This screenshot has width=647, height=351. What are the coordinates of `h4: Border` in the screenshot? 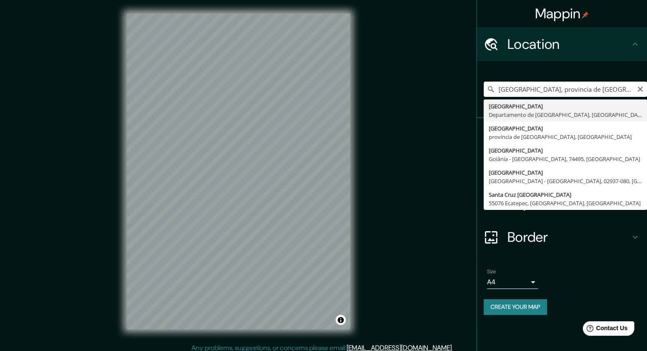 It's located at (569, 237).